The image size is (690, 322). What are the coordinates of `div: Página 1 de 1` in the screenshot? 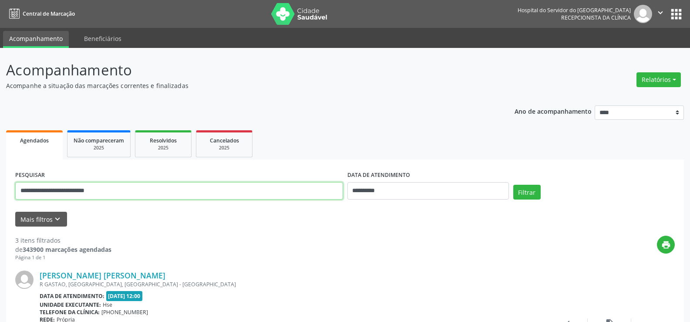 It's located at (63, 257).